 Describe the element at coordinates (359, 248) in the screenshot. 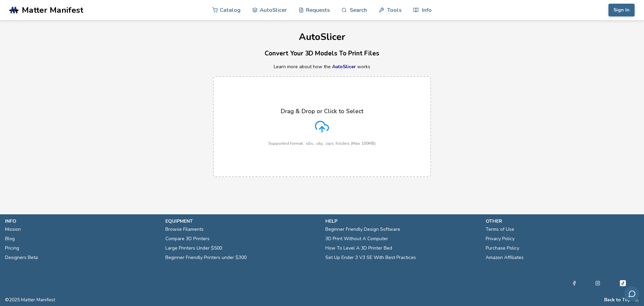

I see `a: How To Level A 3D Printer Bed` at that location.